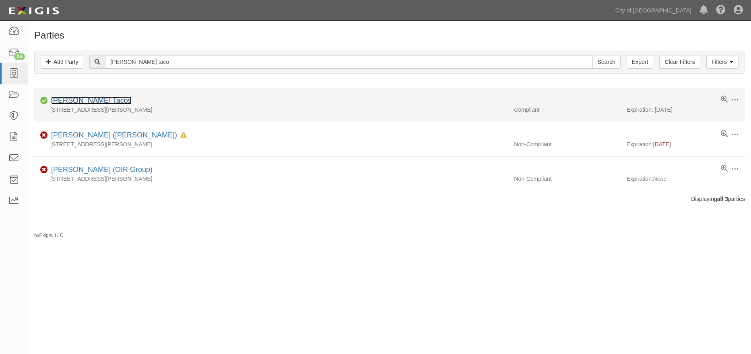 The image size is (751, 354). Describe the element at coordinates (100, 170) in the screenshot. I see `div: Michael Gennaco (OIR Group)` at that location.